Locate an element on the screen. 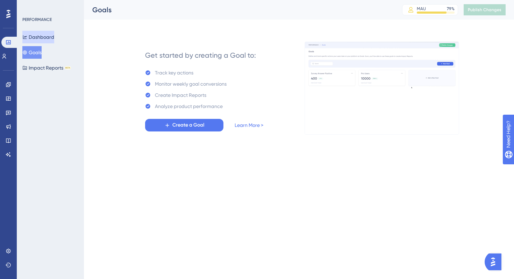 This screenshot has width=514, height=279. img: launcher-image-alternative-text is located at coordinates (8, 10).